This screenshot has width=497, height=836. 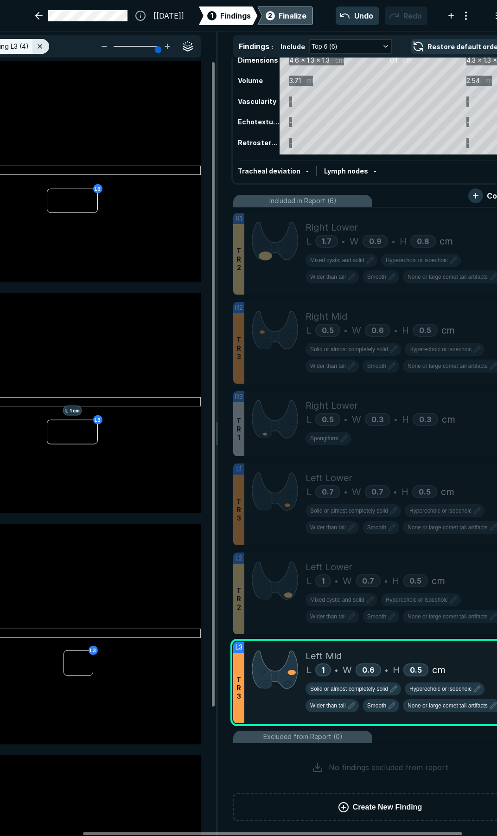 What do you see at coordinates (275, 670) in the screenshot?
I see `img: 9FFj8wAAAAGSURBVAMAM0uCI4Ph1bsAAAAASUVORK5CYII=` at bounding box center [275, 670].